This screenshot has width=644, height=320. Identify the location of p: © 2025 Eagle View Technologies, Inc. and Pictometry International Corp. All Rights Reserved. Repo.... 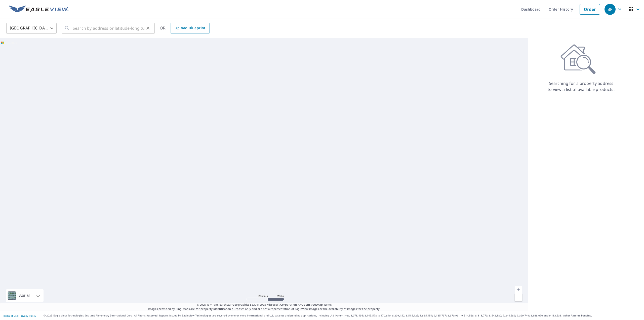
(342, 316).